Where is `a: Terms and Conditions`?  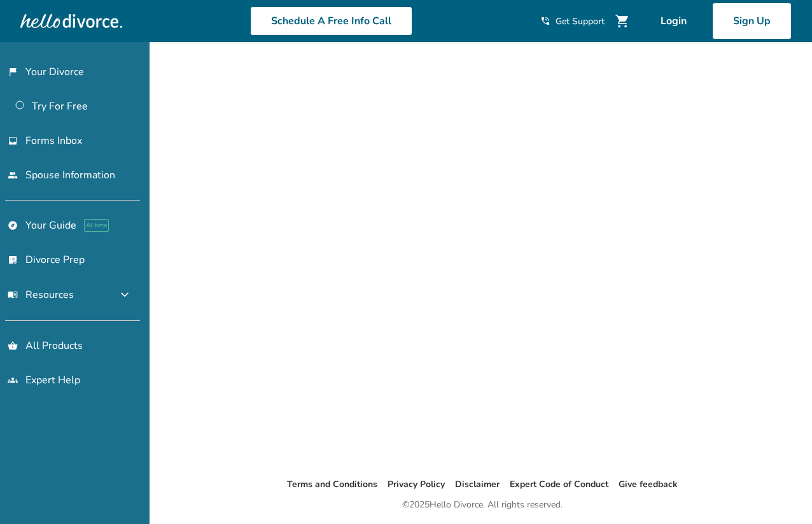 a: Terms and Conditions is located at coordinates (332, 484).